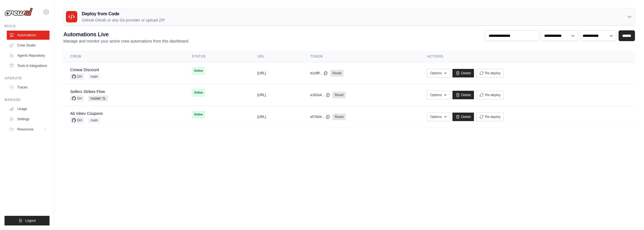  What do you see at coordinates (28, 129) in the screenshot?
I see `button: Resources` at bounding box center [28, 129].